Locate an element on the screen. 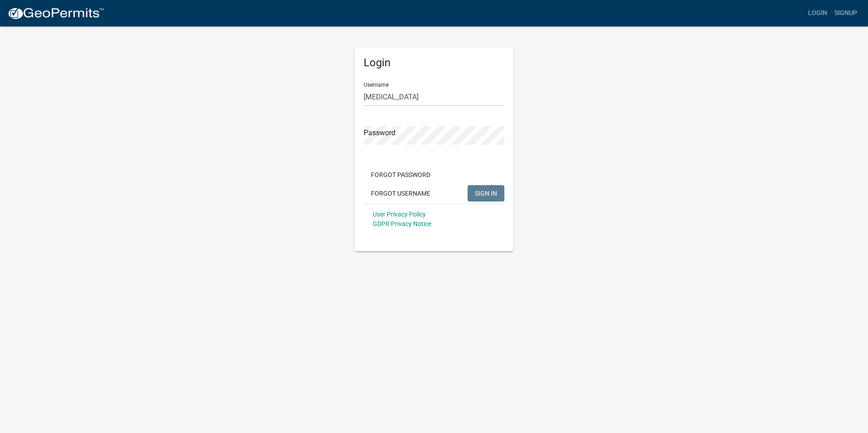 The image size is (868, 433). a: Signup is located at coordinates (846, 13).